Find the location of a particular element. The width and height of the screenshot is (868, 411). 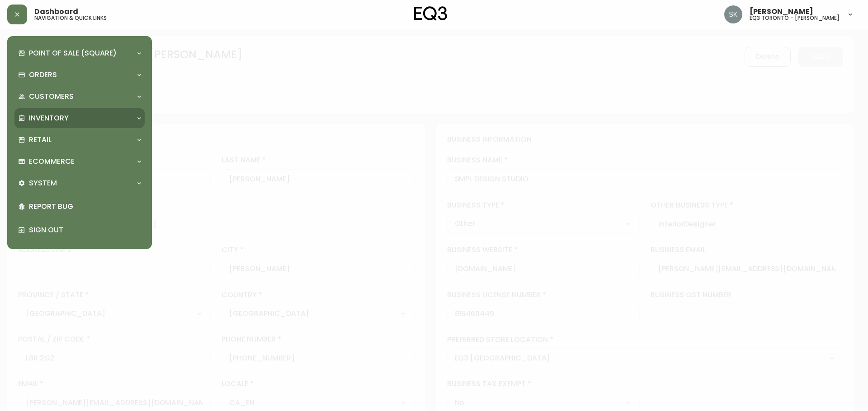

p: Retail is located at coordinates (40, 140).